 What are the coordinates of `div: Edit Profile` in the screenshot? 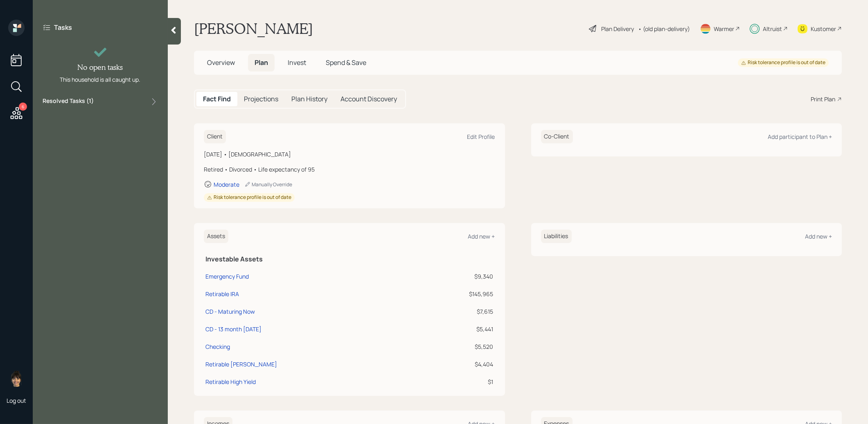 It's located at (482, 137).